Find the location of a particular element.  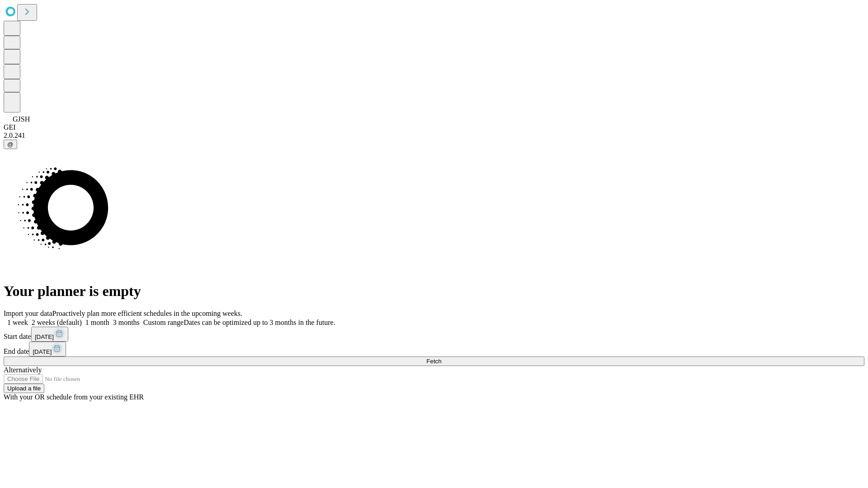

h1: Your planner is empty is located at coordinates (434, 291).